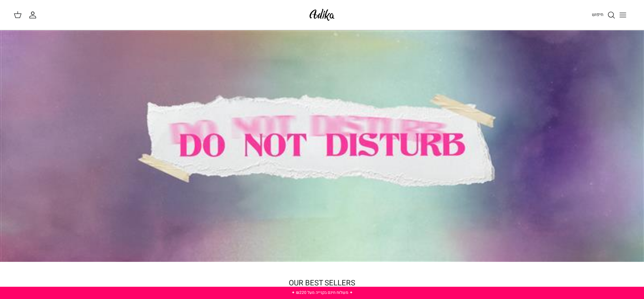  I want to click on a: החשבון שלי, so click(34, 15).